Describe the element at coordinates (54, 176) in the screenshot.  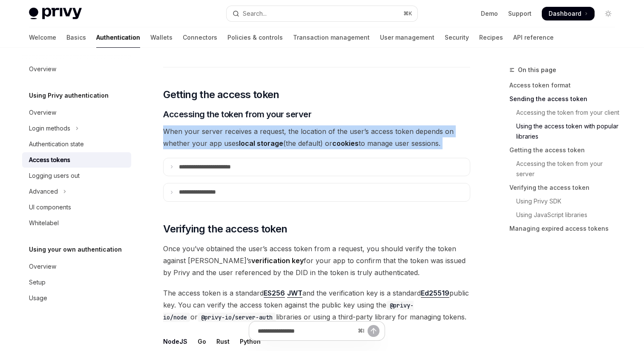
I see `div: Logging users out` at that location.